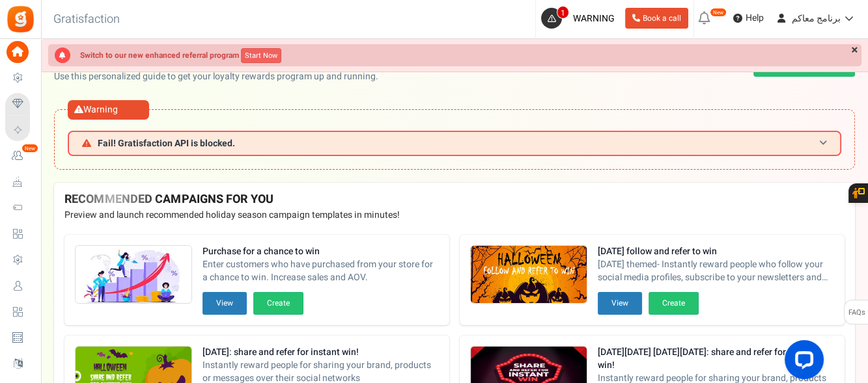  What do you see at coordinates (160, 55) in the screenshot?
I see `span: Switch to our new enhanced referral program` at bounding box center [160, 55].